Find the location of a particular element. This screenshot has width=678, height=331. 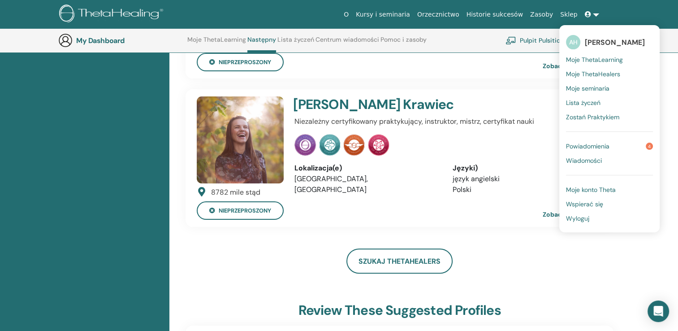

span: 4 is located at coordinates (649, 146).